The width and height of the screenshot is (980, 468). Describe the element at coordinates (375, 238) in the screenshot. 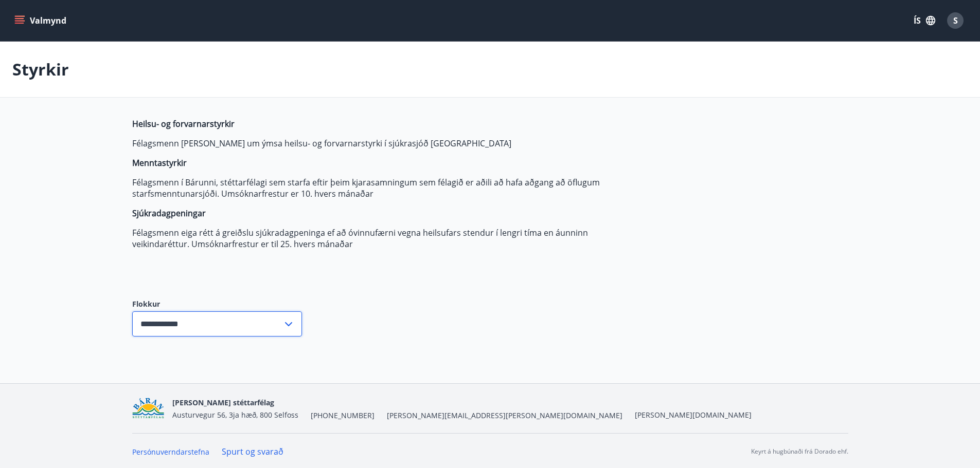

I see `p: Félagsmenn eiga rétt á greiðslu sjúkradagpeninga ef að óvinnufærni vegna heilsufars stendur í len...` at that location.